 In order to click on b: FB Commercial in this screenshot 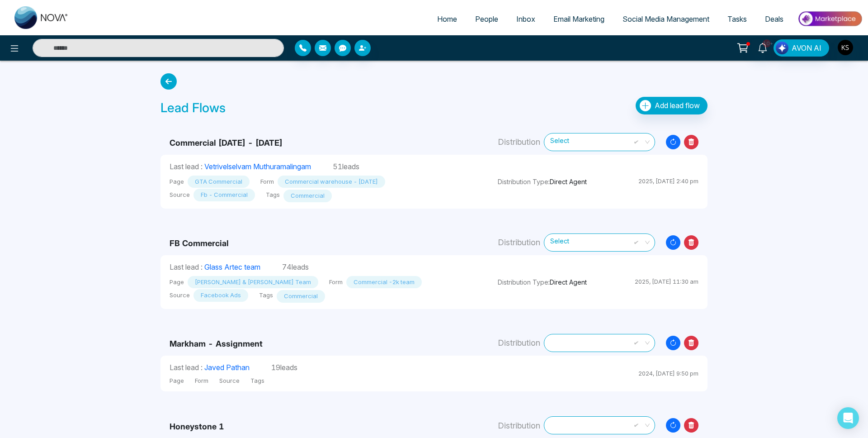, I will do `click(199, 243)`.